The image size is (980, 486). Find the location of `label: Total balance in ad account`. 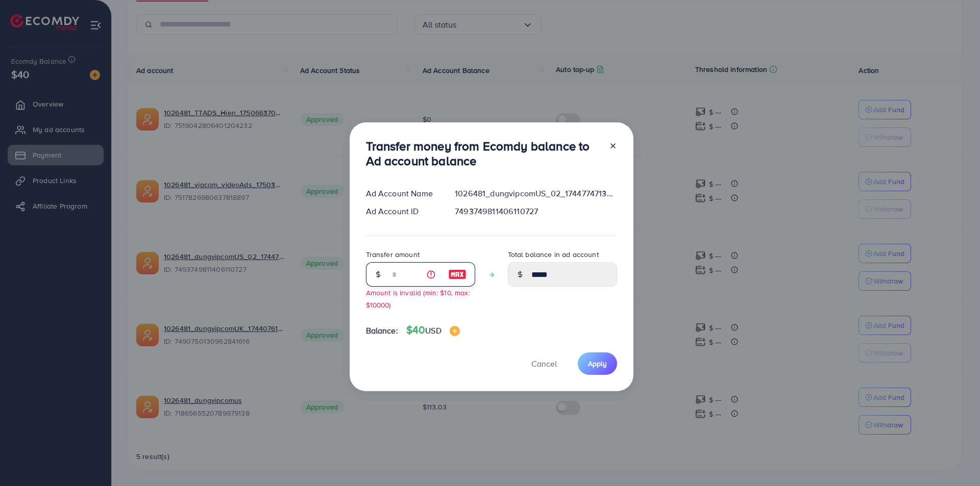

label: Total balance in ad account is located at coordinates (553, 254).